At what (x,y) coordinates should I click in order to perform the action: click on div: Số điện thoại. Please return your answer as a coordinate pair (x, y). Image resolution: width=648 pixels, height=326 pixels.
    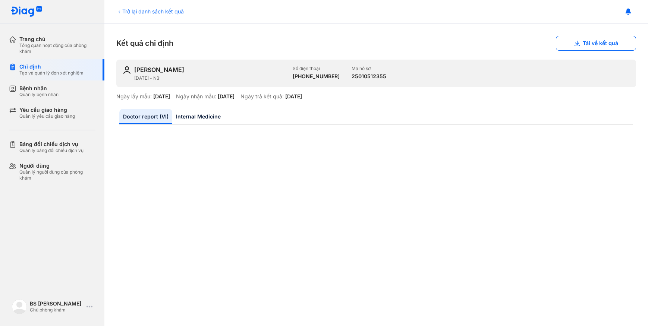
    Looking at the image, I should click on (316, 69).